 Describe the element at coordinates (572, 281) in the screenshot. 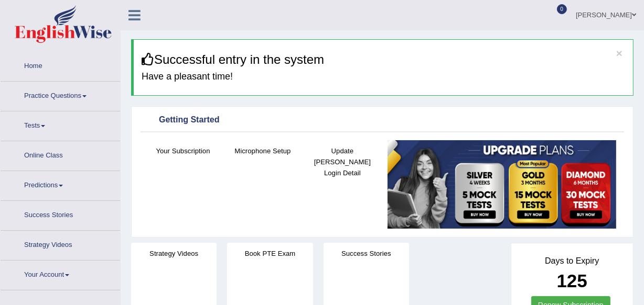

I see `b: 125` at that location.